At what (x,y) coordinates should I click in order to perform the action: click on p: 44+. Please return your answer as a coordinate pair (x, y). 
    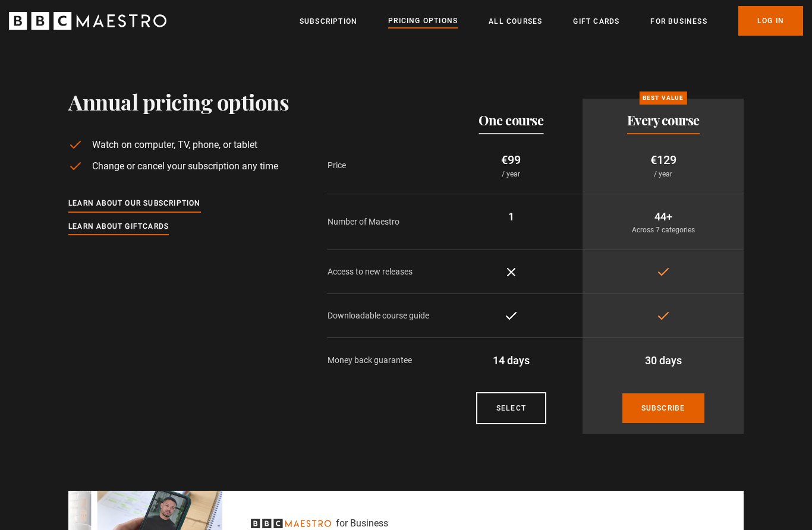
    Looking at the image, I should click on (663, 216).